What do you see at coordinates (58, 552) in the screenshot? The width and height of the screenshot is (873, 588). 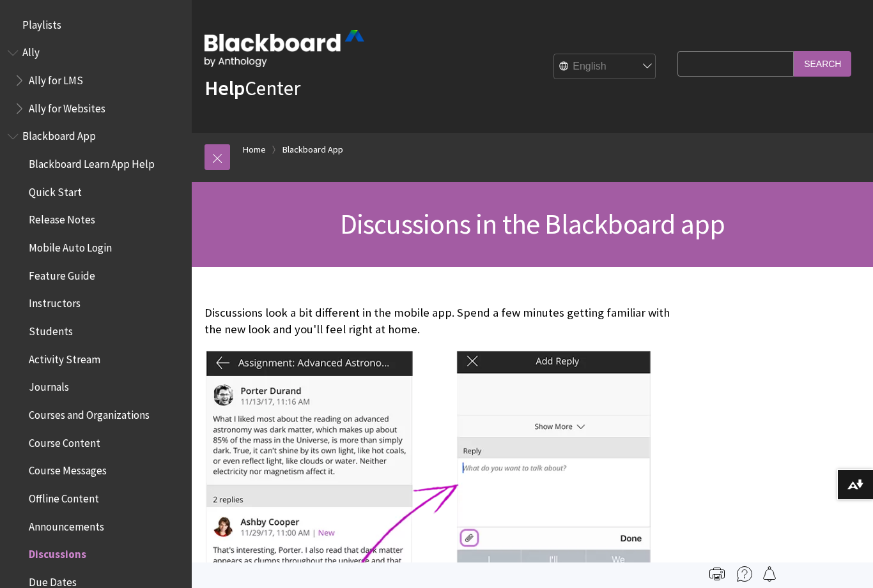 I see `span: Discussions` at bounding box center [58, 552].